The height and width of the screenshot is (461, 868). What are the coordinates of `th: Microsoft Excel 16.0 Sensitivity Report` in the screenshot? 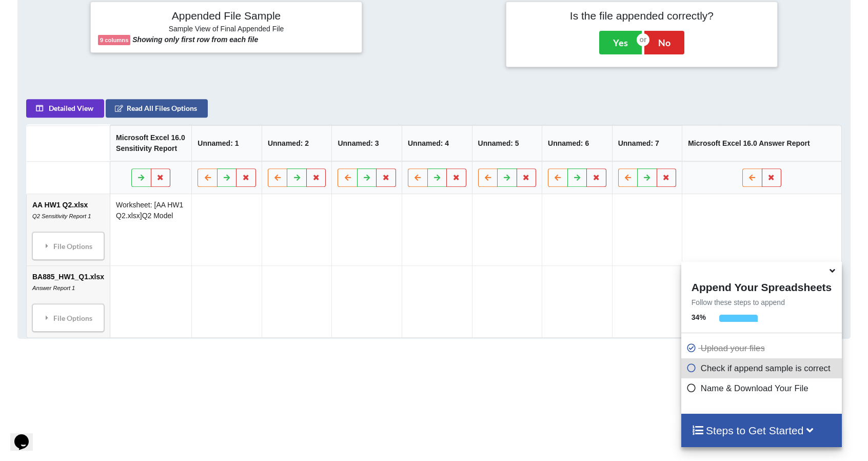 It's located at (150, 144).